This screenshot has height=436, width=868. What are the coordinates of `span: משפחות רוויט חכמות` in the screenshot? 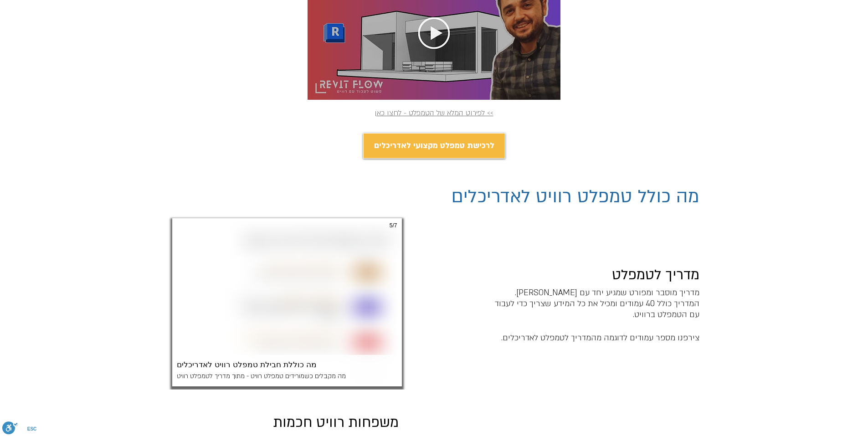 It's located at (336, 423).